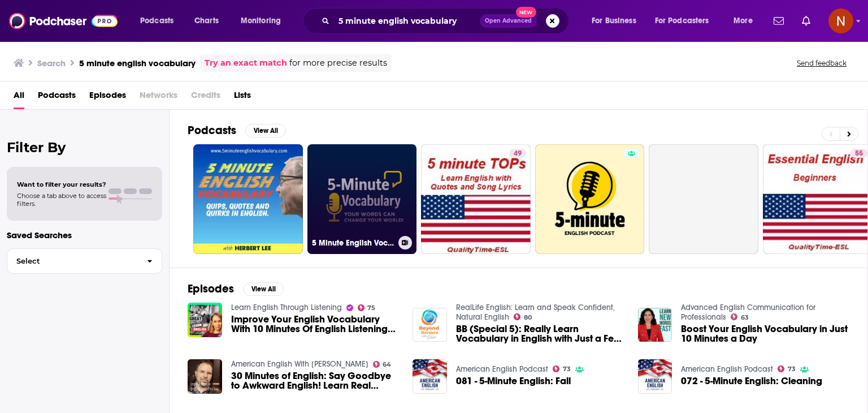  Describe the element at coordinates (371, 308) in the screenshot. I see `span: 75` at that location.